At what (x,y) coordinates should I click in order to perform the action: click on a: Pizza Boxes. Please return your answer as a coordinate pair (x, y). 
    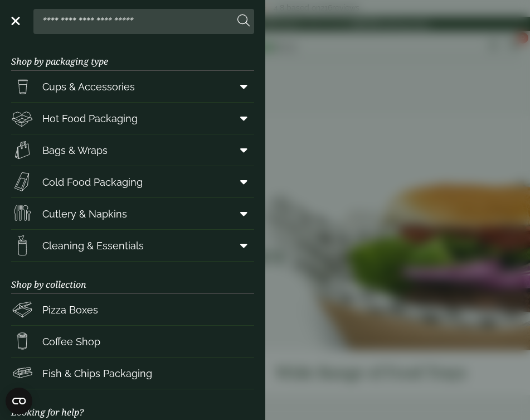
    Looking at the image, I should click on (132, 310).